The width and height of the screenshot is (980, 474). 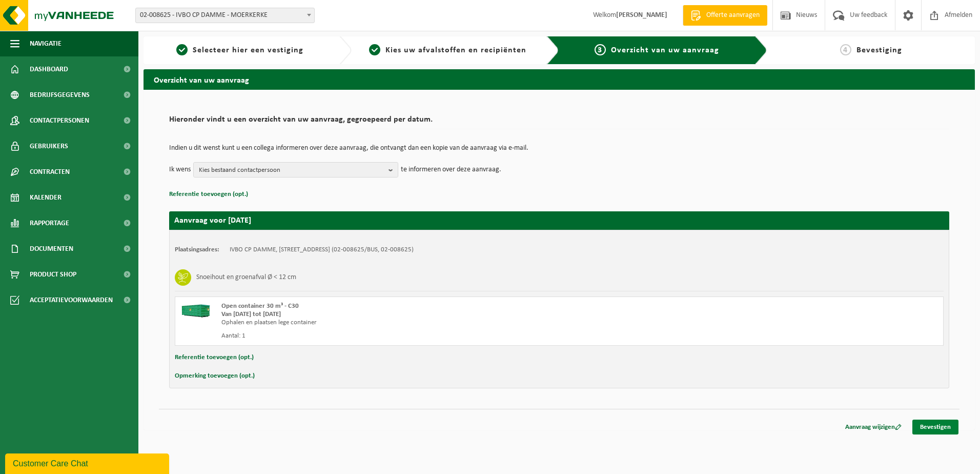 What do you see at coordinates (45, 44) in the screenshot?
I see `span: Navigatie` at bounding box center [45, 44].